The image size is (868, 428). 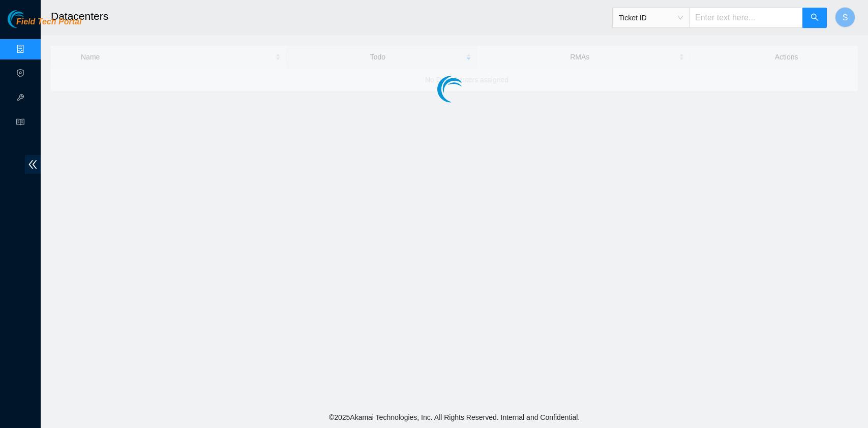 I want to click on span: Ticket ID, so click(x=651, y=18).